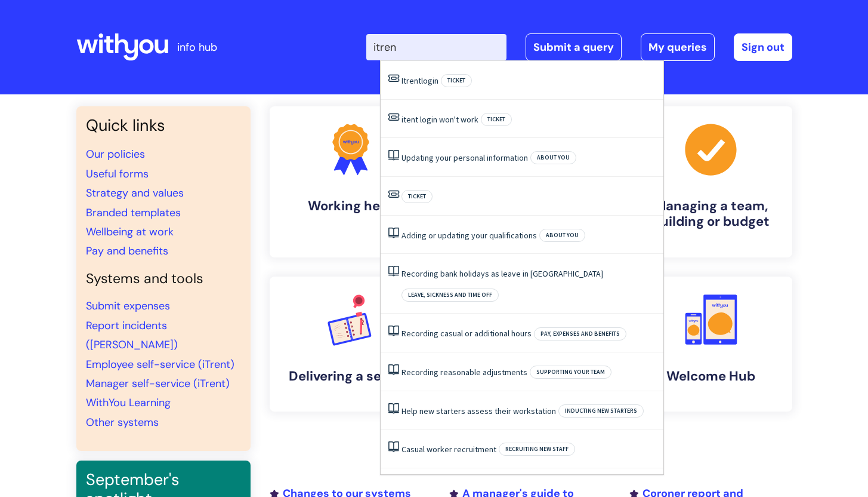  Describe the element at coordinates (469, 235) in the screenshot. I see `a: Adding or updating your qualifications` at that location.